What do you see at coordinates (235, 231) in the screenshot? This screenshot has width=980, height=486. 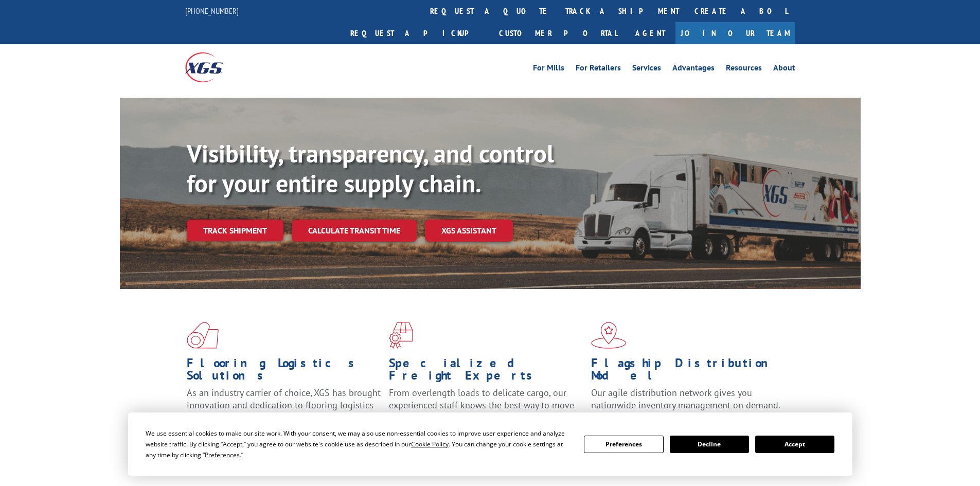 I see `a: Track shipment` at bounding box center [235, 231].